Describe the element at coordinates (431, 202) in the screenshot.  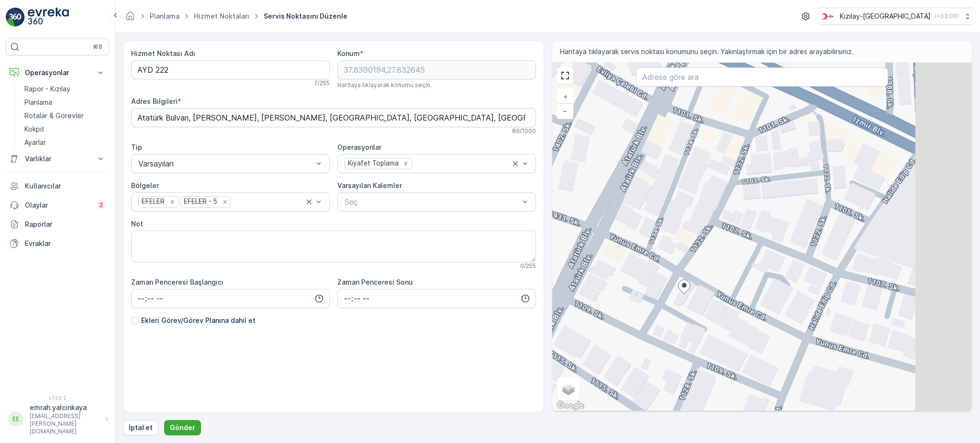
I see `p: Seç` at that location.